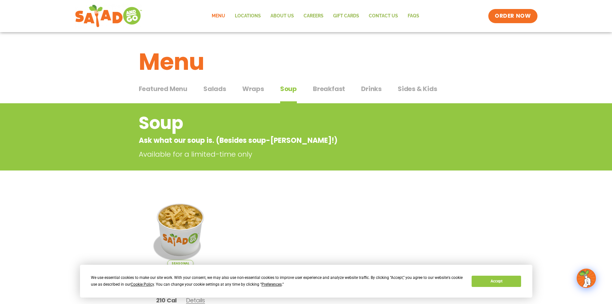 The width and height of the screenshot is (612, 304). I want to click on h2: Soup, so click(280, 123).